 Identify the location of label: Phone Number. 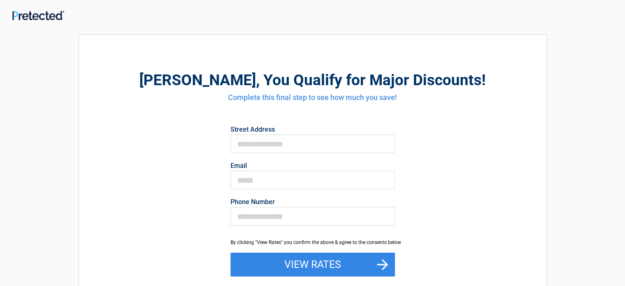
(313, 202).